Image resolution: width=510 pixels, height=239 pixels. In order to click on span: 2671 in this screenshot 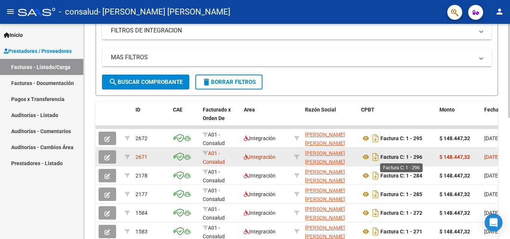, I will do `click(142, 157)`.